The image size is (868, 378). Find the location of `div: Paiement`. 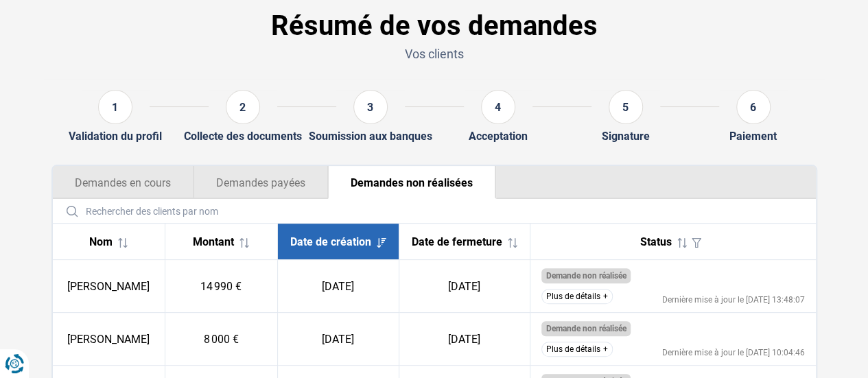

div: Paiement is located at coordinates (752, 136).